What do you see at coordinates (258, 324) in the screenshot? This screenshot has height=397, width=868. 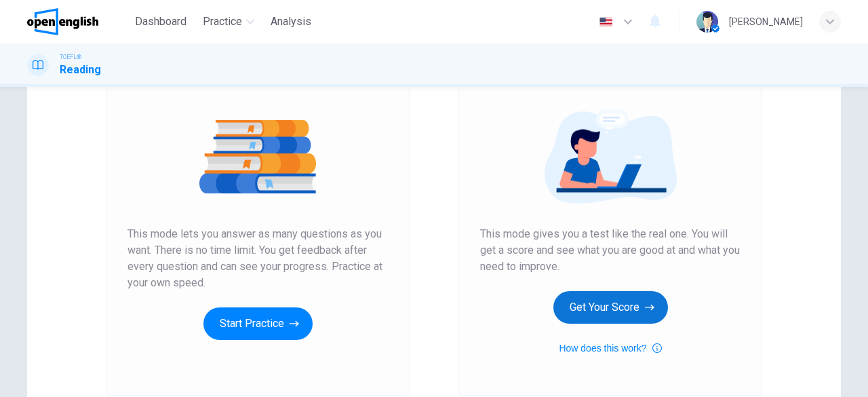 I see `button: Start Practice` at bounding box center [258, 324].